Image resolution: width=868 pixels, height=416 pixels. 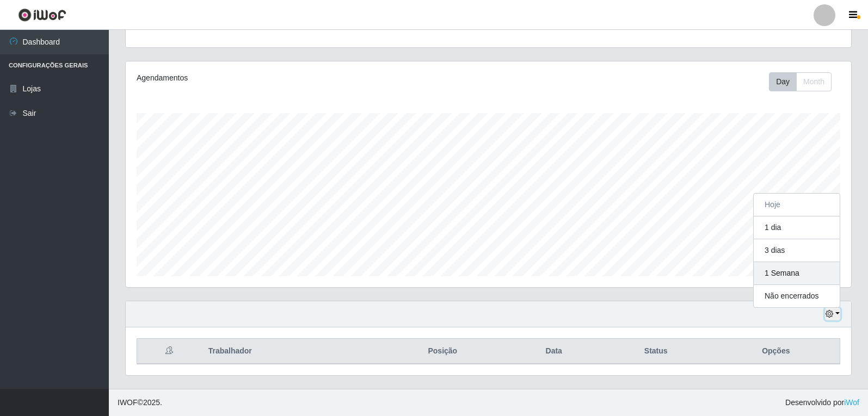 I want to click on span: © 2025 ., so click(x=140, y=403).